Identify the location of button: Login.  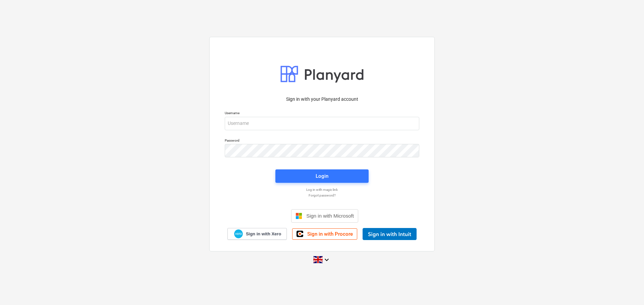
(322, 176).